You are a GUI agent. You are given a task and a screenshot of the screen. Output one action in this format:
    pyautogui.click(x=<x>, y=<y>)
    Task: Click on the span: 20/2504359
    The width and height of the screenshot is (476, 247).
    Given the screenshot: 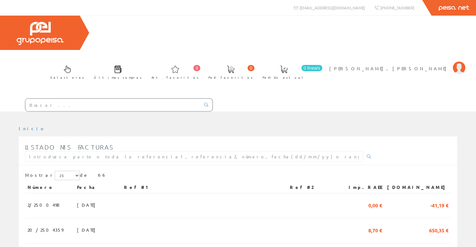 What is the action you would take?
    pyautogui.click(x=45, y=230)
    